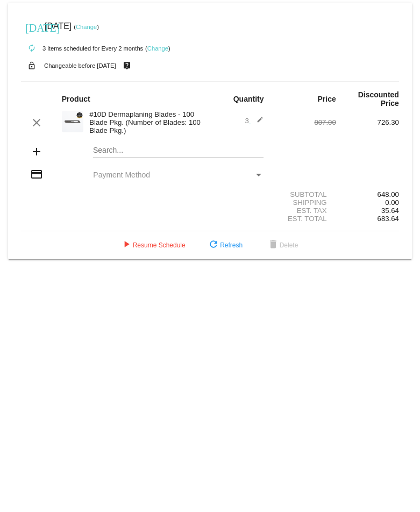 This screenshot has width=420, height=512. Describe the element at coordinates (304, 210) in the screenshot. I see `div: Est. Tax` at that location.